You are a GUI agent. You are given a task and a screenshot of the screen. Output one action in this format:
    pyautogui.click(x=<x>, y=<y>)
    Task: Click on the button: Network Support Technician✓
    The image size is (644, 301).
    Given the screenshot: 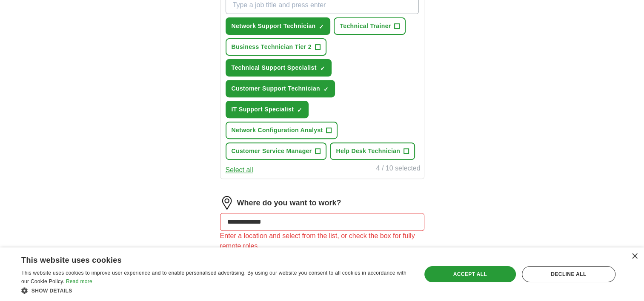 What is the action you would take?
    pyautogui.click(x=278, y=26)
    